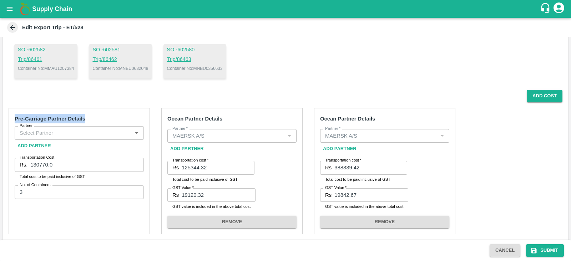 Image resolution: width=571 pixels, height=261 pixels. Describe the element at coordinates (120, 69) in the screenshot. I see `p: Container No: MNBU0632048` at that location.